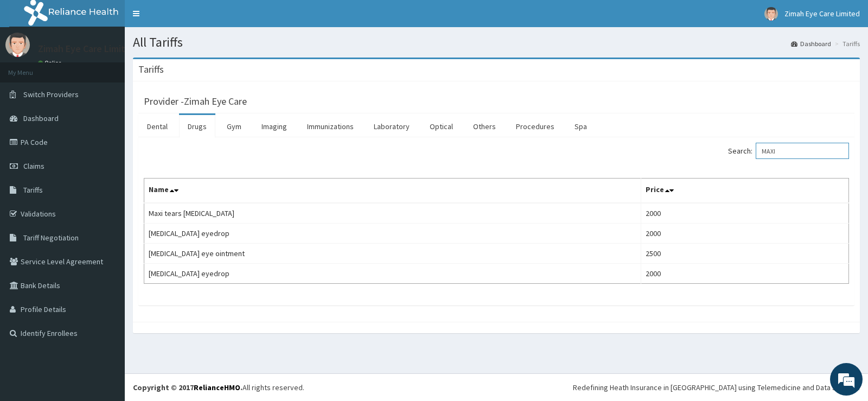  What do you see at coordinates (485, 126) in the screenshot?
I see `a: Others` at bounding box center [485, 126].